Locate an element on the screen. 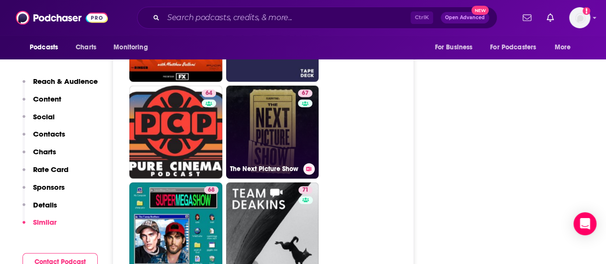  span: More is located at coordinates (562, 47).